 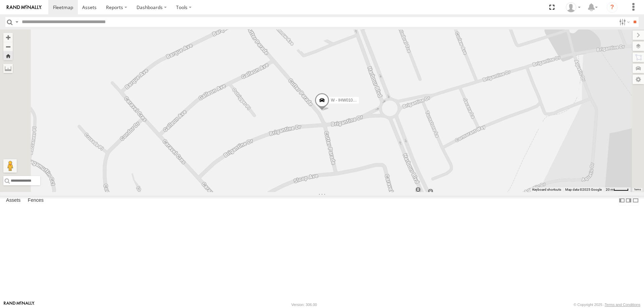 I want to click on span: 20 m, so click(x=609, y=190).